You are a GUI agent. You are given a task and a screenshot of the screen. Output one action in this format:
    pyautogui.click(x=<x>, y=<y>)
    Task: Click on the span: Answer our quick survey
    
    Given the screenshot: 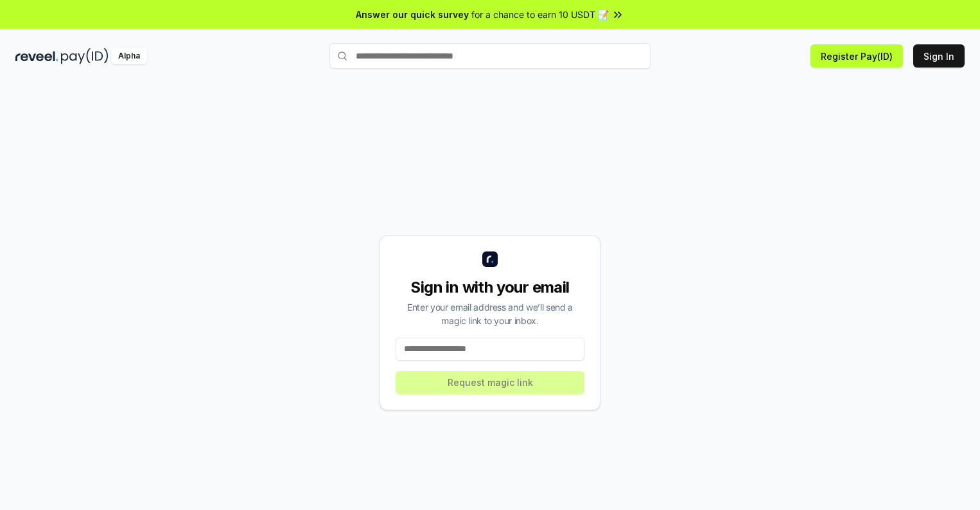 What is the action you would take?
    pyautogui.click(x=413, y=14)
    